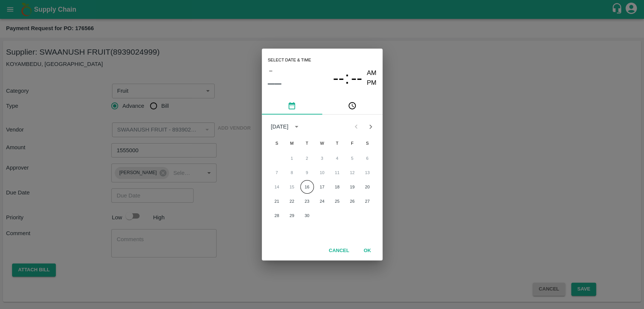 The height and width of the screenshot is (309, 644). What do you see at coordinates (372, 83) in the screenshot?
I see `span: PM` at bounding box center [372, 83].